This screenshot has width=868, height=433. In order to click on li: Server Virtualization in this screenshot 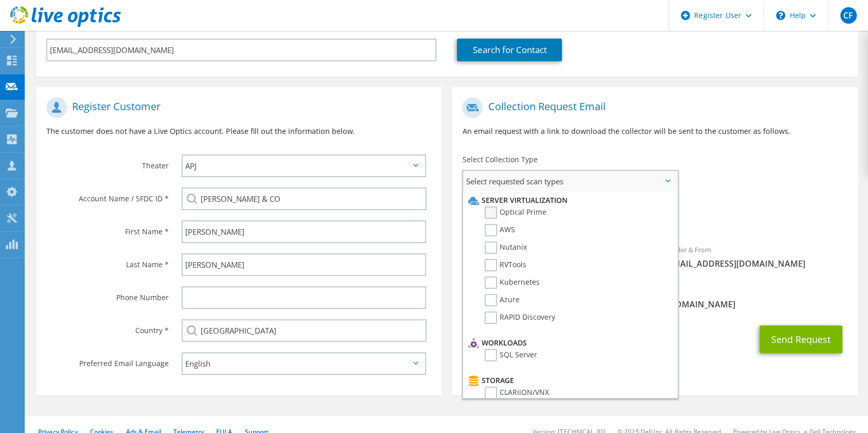, I will do `click(569, 200)`.